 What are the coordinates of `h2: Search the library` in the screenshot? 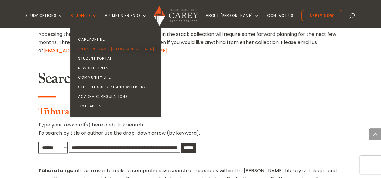 It's located at (191, 80).